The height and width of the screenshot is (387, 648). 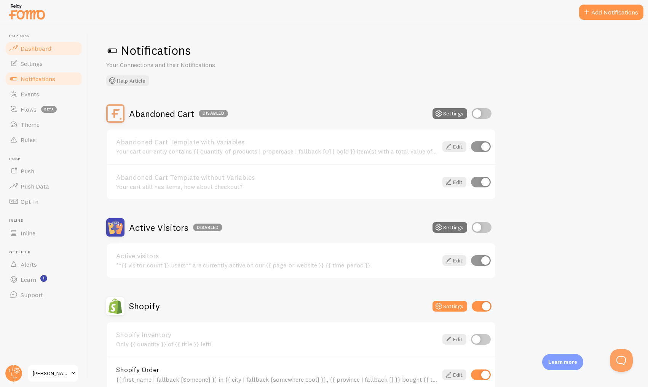 I want to click on a: Abandoned Cart Template without Variables, so click(x=277, y=177).